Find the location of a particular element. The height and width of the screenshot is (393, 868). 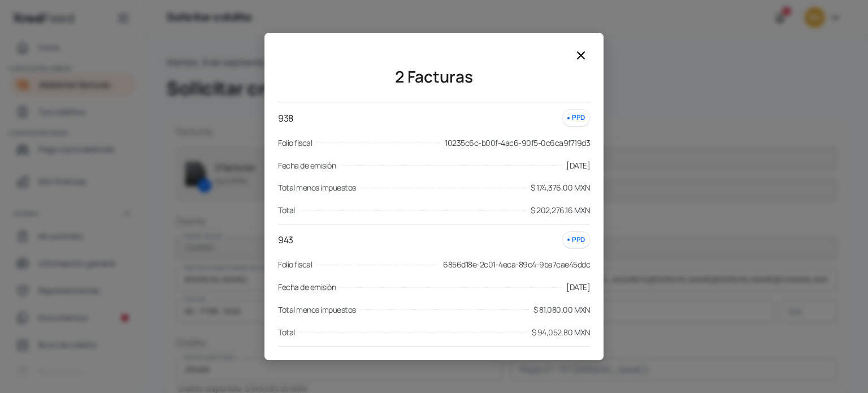

span: $ 94,052.80 MXN is located at coordinates (561, 332).